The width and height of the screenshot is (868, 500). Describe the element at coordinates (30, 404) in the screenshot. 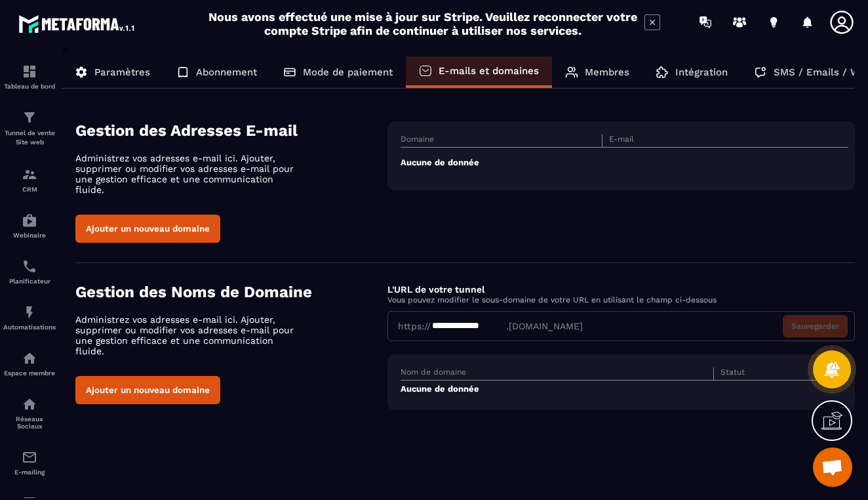

I see `img: social-network` at that location.